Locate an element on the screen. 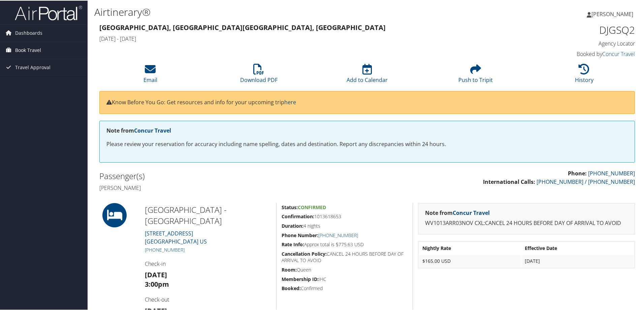 The width and height of the screenshot is (644, 310). span: Dashboards is located at coordinates (29, 32).